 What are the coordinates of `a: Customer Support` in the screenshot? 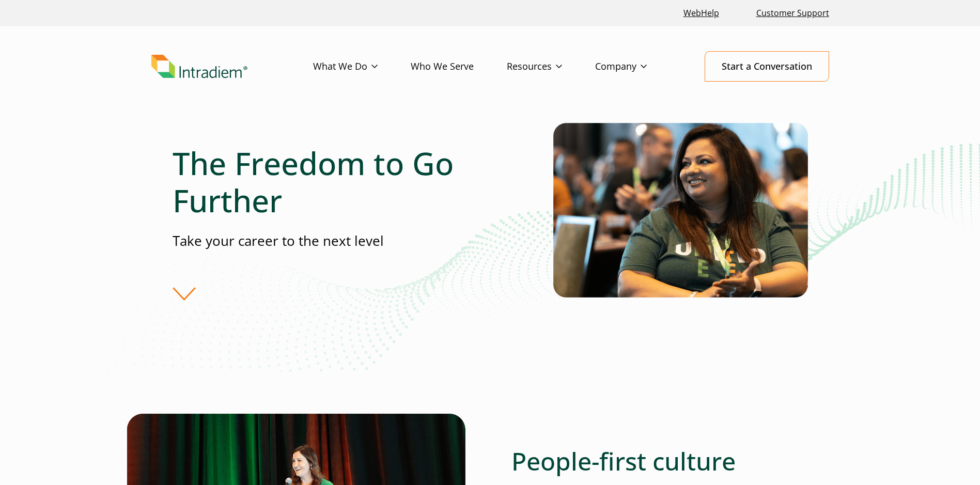 It's located at (792, 13).